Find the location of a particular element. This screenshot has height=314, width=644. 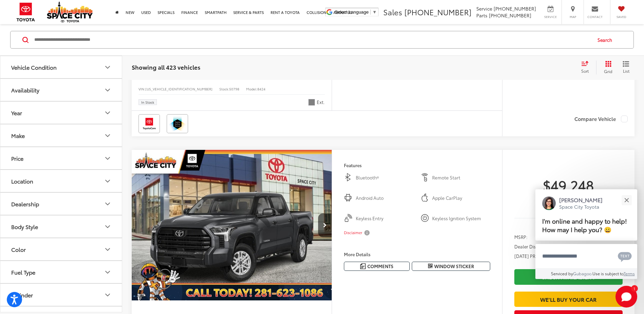

span: Select Language is located at coordinates (352, 12).